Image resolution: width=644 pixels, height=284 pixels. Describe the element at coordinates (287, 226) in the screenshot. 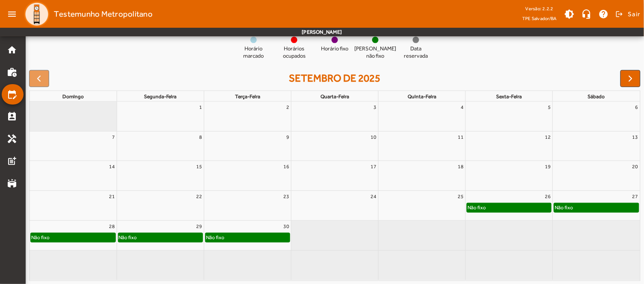

I see `a: 30 de setembro de 2025` at that location.